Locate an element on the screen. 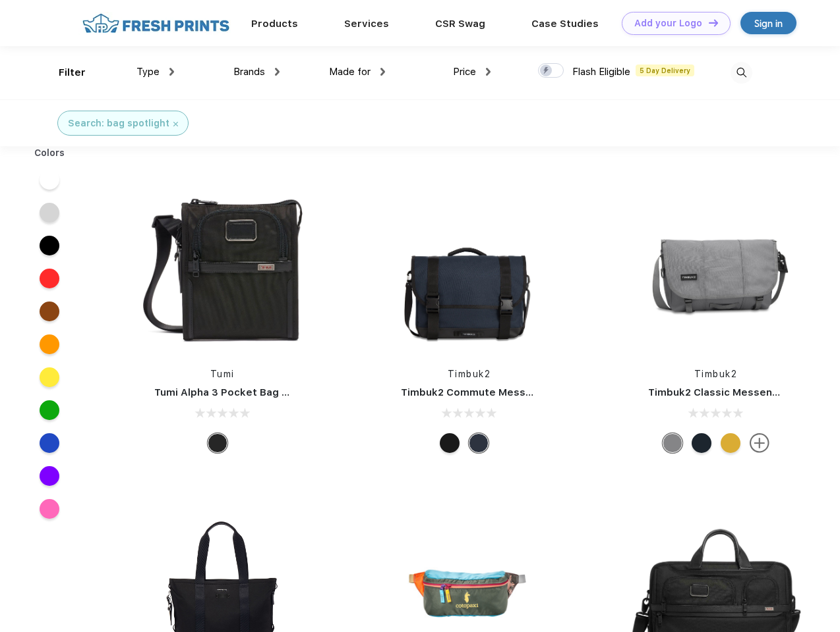 The image size is (840, 632). div: Add your Logo is located at coordinates (668, 23).